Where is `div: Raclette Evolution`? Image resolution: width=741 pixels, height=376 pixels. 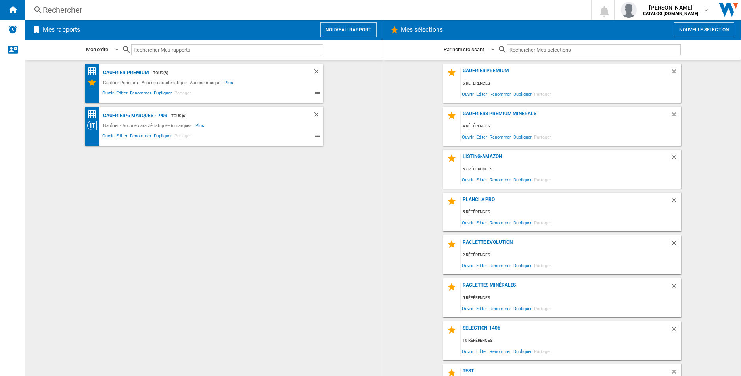 div: Raclette Evolution is located at coordinates (566, 244).